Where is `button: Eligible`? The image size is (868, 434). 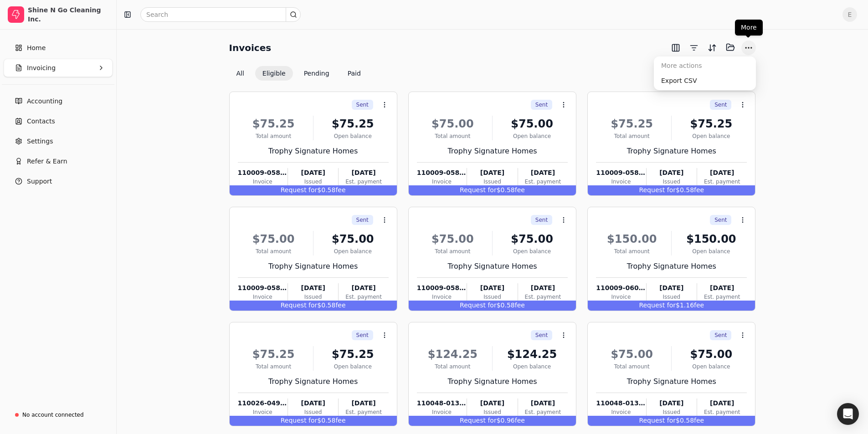 button: Eligible is located at coordinates (274, 73).